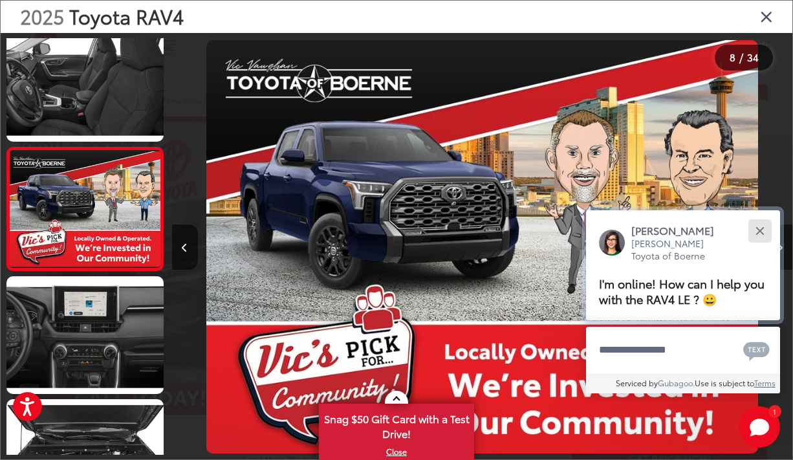  Describe the element at coordinates (767, 16) in the screenshot. I see `i: Close gallery` at that location.